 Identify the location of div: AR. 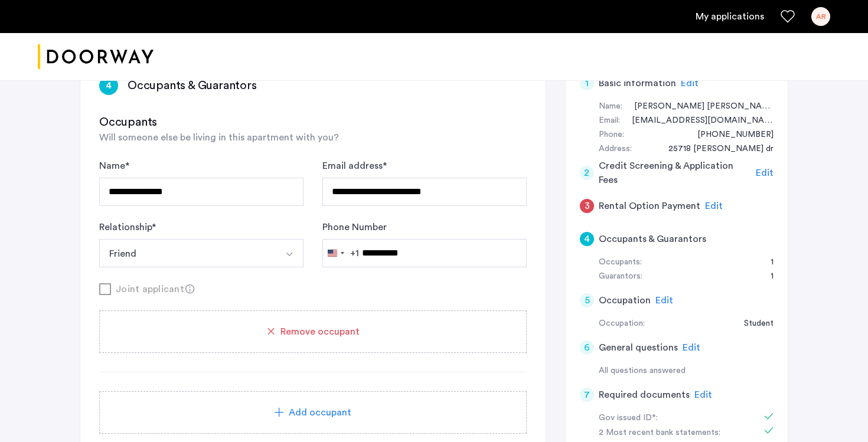
(820, 16).